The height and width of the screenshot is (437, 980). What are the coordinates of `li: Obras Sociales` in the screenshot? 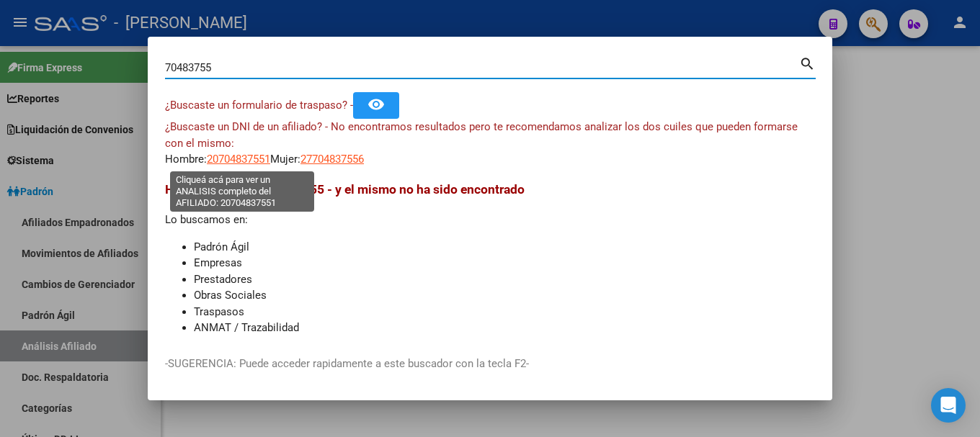 It's located at (505, 296).